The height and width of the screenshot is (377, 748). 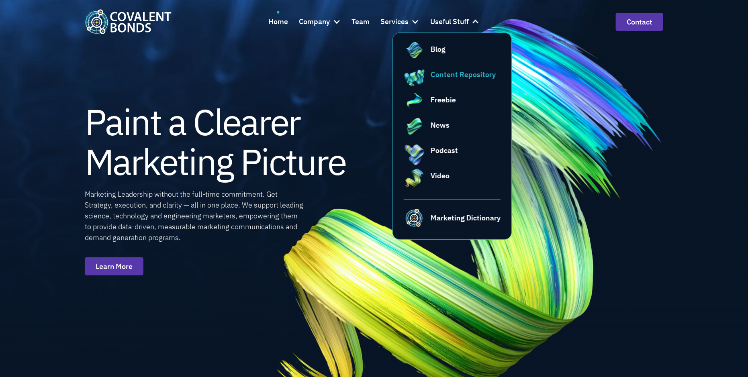 What do you see at coordinates (452, 105) in the screenshot?
I see `a: Freebie` at bounding box center [452, 105].